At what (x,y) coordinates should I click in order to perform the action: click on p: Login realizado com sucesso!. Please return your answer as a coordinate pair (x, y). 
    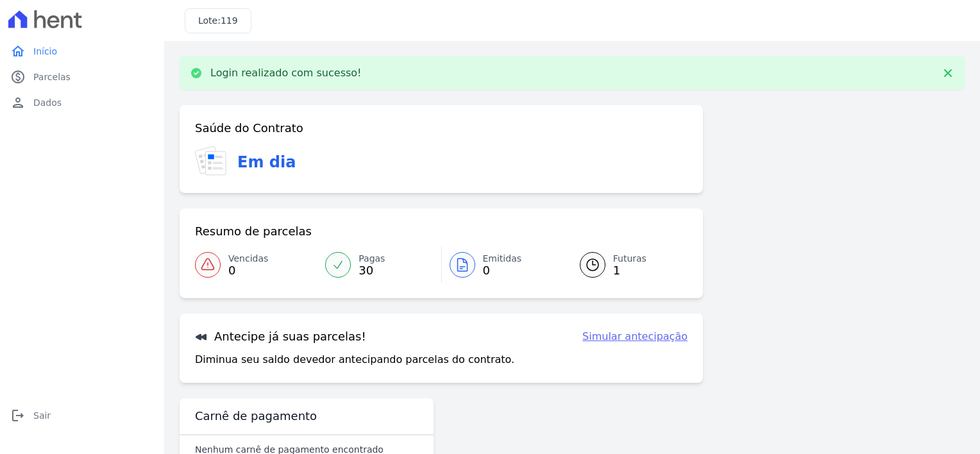
    Looking at the image, I should click on (286, 73).